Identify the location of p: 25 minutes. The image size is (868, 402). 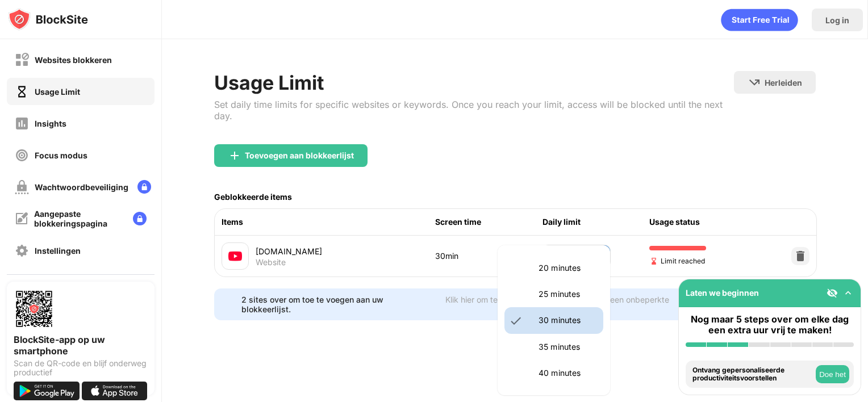
(567, 294).